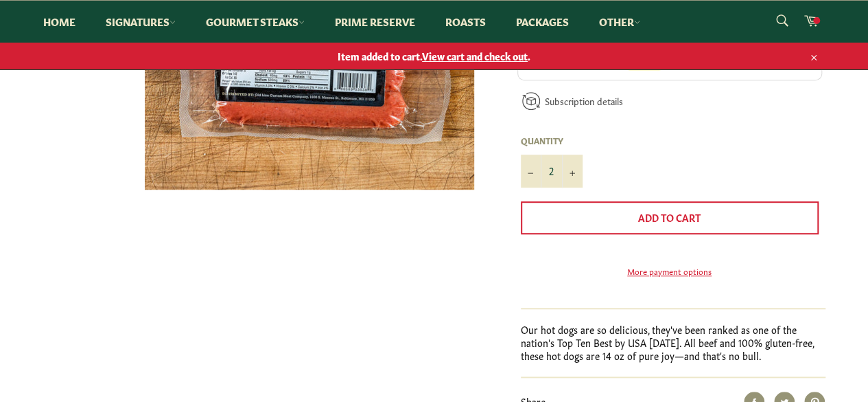  I want to click on a: Roasts, so click(465, 21).